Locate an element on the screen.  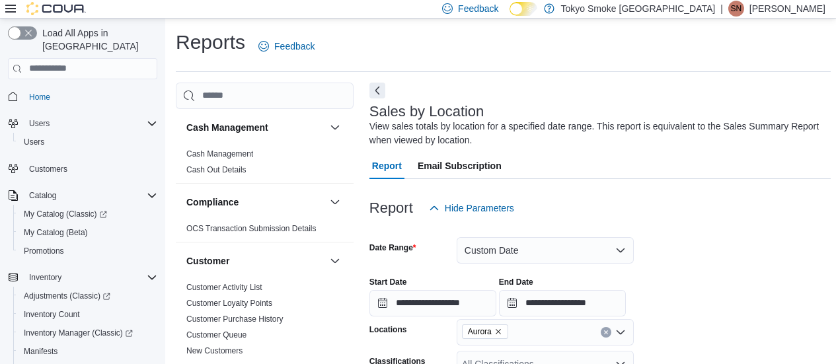
span: Cash Out Details is located at coordinates (216, 170).